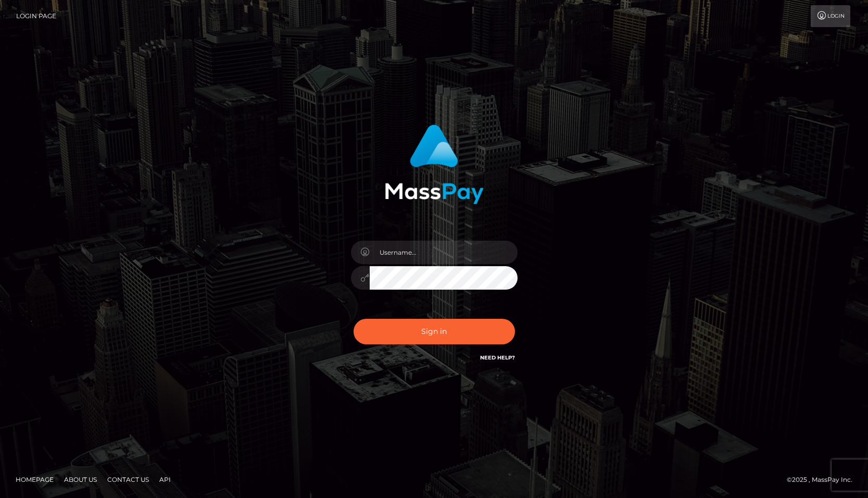 The height and width of the screenshot is (498, 868). I want to click on button: Sign in, so click(434, 332).